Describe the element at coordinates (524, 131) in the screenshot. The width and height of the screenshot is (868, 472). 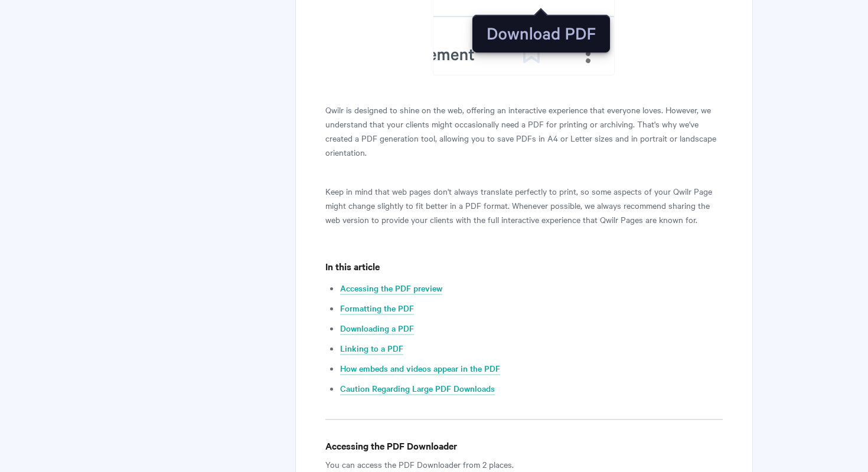
I see `p: Qwilr is designed to shine on the web, offering an interactive experience that everyone loves. Ho...` at that location.